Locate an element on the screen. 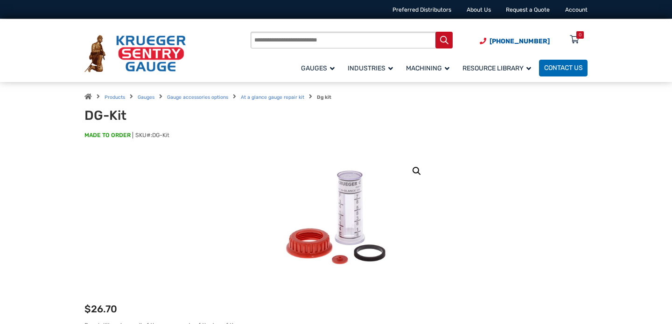 The width and height of the screenshot is (672, 324). span: DG-Kit is located at coordinates (161, 135).